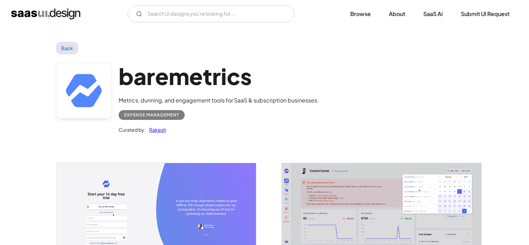 This screenshot has height=245, width=529. What do you see at coordinates (219, 76) in the screenshot?
I see `h1: baremetrics` at bounding box center [219, 76].